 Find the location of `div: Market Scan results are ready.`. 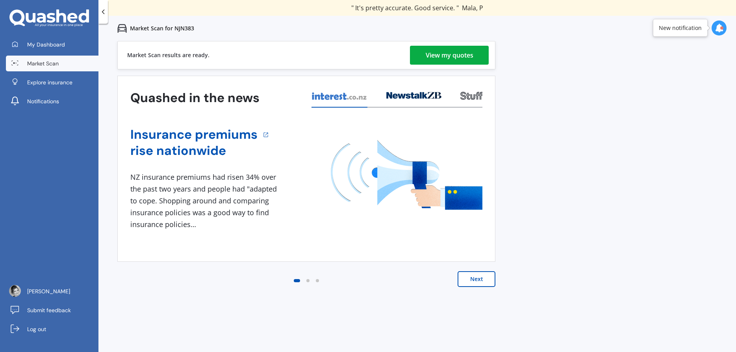

div: Market Scan results are ready. is located at coordinates (168, 55).